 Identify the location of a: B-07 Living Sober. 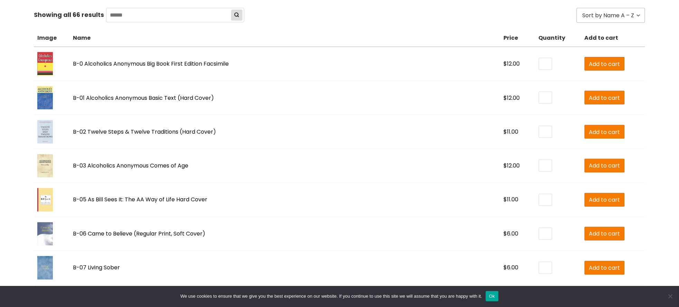
(97, 268).